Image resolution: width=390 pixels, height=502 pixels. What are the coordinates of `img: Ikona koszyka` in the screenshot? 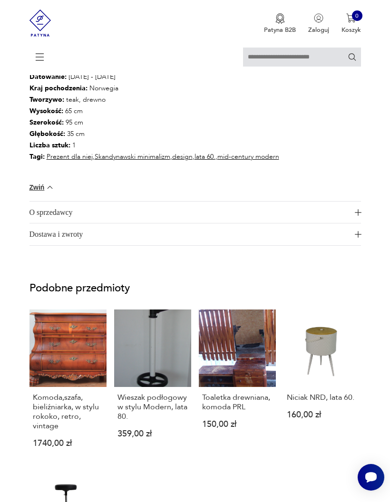 It's located at (351, 18).